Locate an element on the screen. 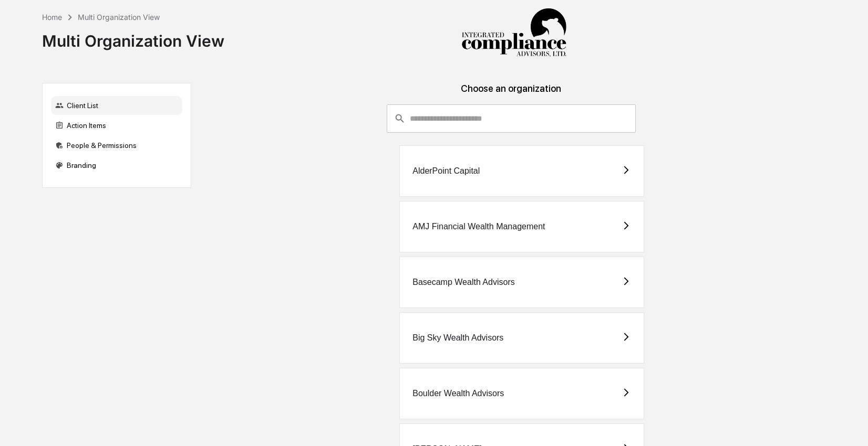 This screenshot has height=446, width=868. div: Action Items is located at coordinates (117, 125).